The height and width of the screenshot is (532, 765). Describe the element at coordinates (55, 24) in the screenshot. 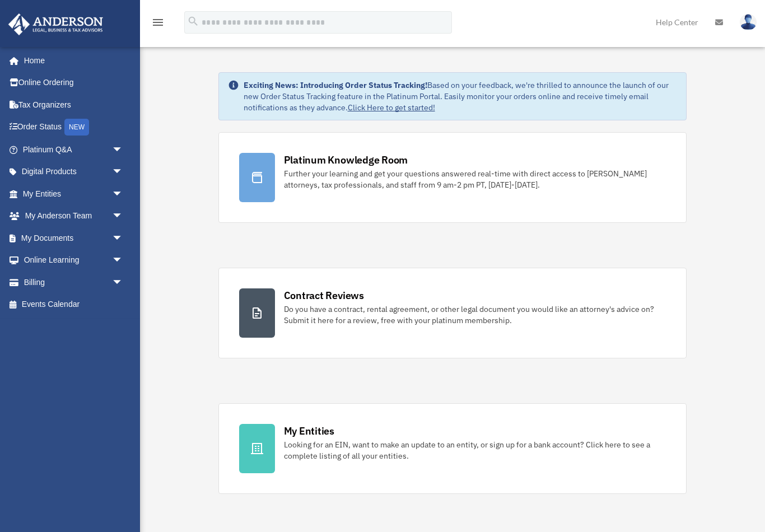

I see `img: Anderson Advisors Platinum Portal` at that location.